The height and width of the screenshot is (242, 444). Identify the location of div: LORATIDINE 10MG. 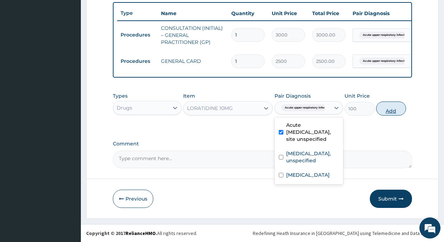
(210, 108).